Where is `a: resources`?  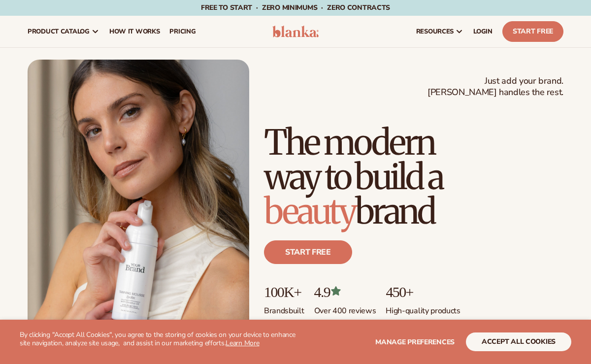 a: resources is located at coordinates (440, 31).